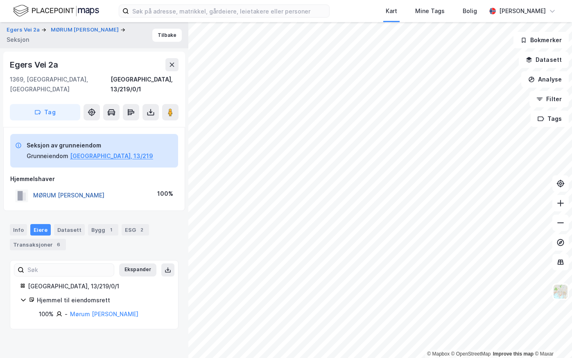 This screenshot has width=572, height=358. Describe the element at coordinates (550, 119) in the screenshot. I see `button: Tags` at that location.